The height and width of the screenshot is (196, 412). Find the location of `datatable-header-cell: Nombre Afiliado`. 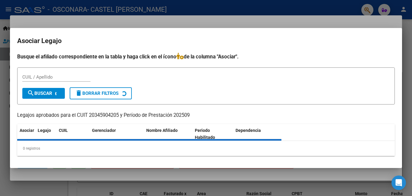

datatable-header-cell: Nombre Afiliado is located at coordinates (168, 134).